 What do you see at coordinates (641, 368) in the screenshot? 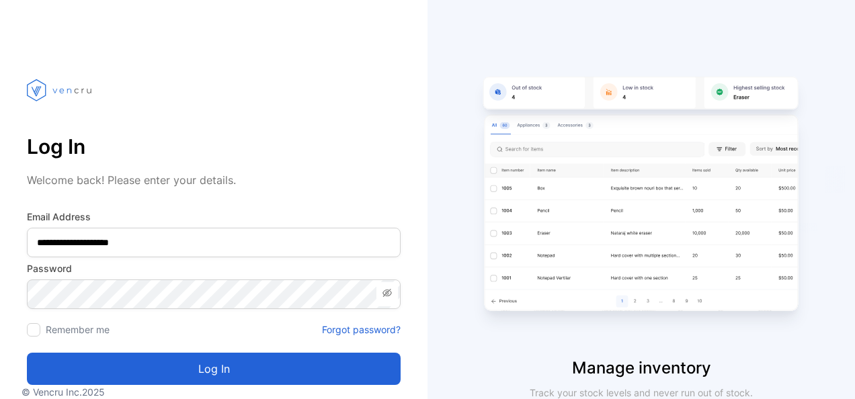
I see `p: Manage inventory` at bounding box center [641, 368].